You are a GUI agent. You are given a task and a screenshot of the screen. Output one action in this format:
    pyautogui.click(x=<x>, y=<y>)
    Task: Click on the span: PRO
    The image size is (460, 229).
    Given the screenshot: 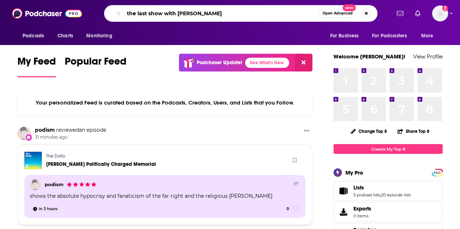 What is the action you would take?
    pyautogui.click(x=437, y=173)
    